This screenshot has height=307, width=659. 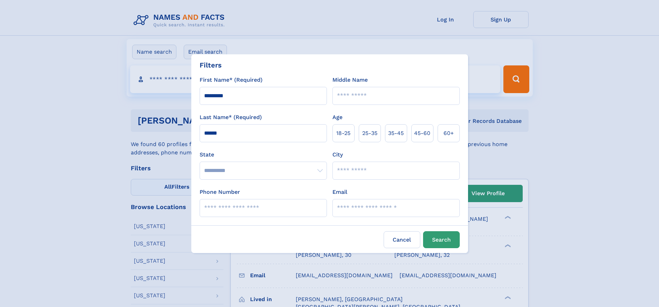 What do you see at coordinates (220, 192) in the screenshot?
I see `label: Phone Number` at bounding box center [220, 192].